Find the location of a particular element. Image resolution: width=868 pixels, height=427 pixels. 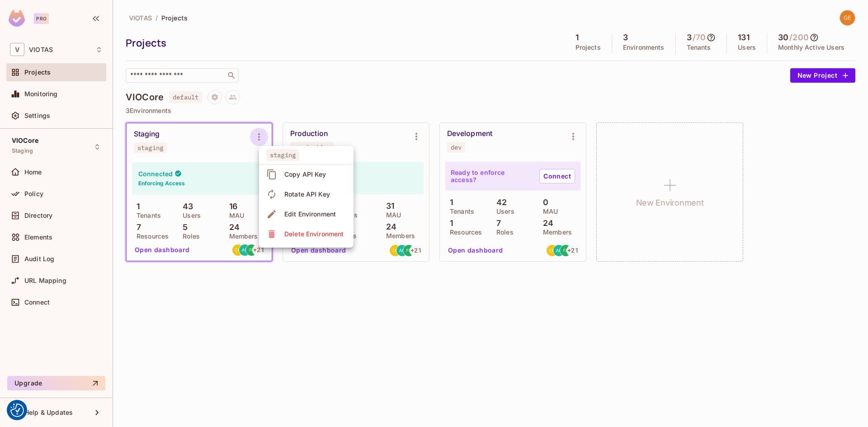

span: staging is located at coordinates (283, 155).